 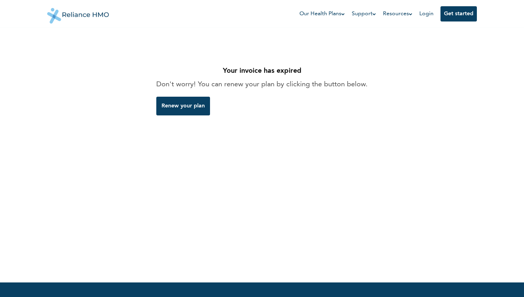 I want to click on a: Support, so click(x=364, y=14).